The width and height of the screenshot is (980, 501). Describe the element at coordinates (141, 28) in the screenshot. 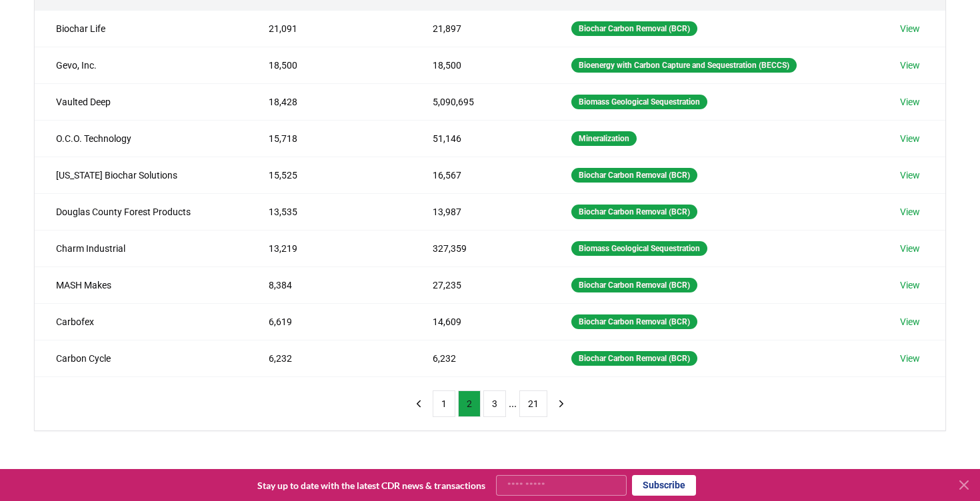

I see `td: Biochar Life` at that location.